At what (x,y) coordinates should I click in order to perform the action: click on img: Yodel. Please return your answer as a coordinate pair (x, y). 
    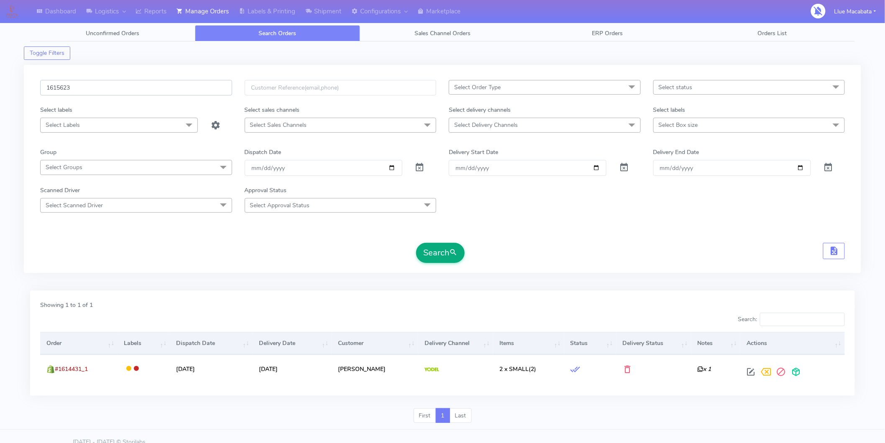
    Looking at the image, I should click on (432, 369).